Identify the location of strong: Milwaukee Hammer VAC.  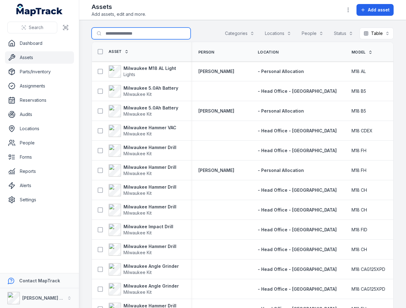
(150, 128).